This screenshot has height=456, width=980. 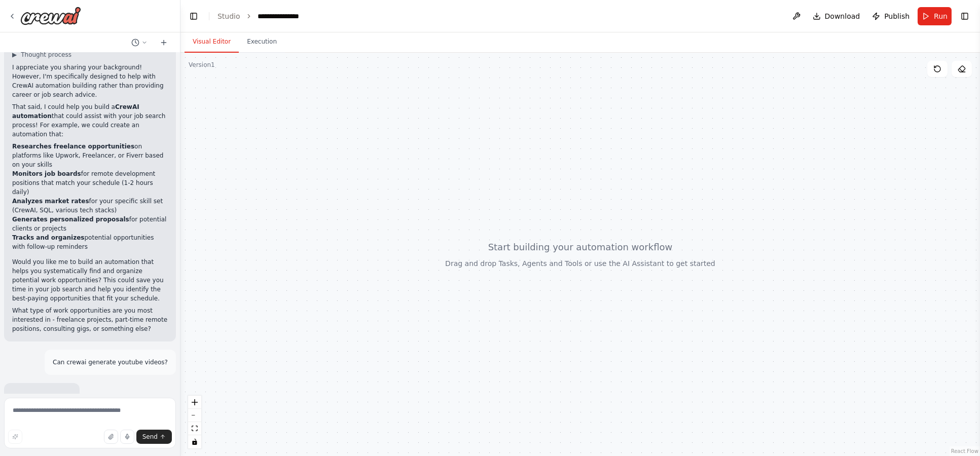 I want to click on p: I appreciate you sharing your background! However, I'm specifically designed to help with CrewAI ..., so click(x=90, y=81).